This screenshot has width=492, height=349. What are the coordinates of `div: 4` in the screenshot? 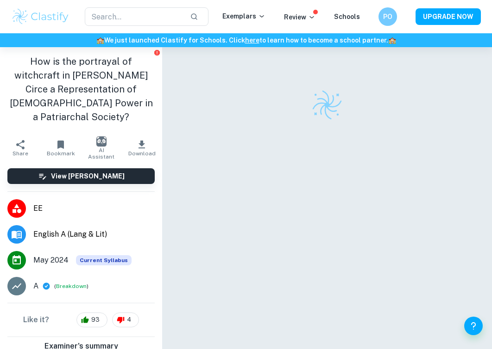 It's located at (125, 320).